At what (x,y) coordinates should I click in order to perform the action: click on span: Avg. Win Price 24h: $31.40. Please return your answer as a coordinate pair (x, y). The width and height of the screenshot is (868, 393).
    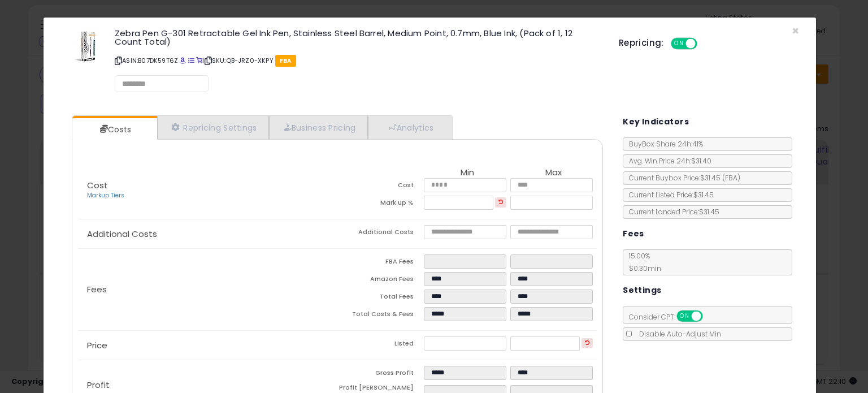
    Looking at the image, I should click on (667, 160).